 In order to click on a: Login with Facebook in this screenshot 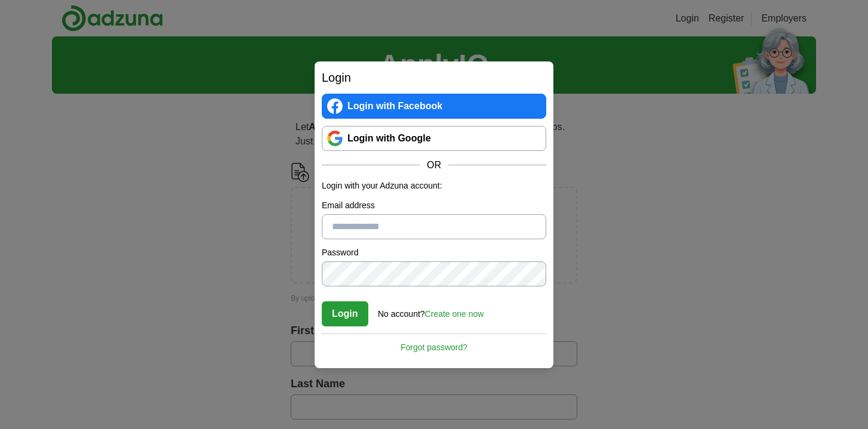, I will do `click(434, 106)`.